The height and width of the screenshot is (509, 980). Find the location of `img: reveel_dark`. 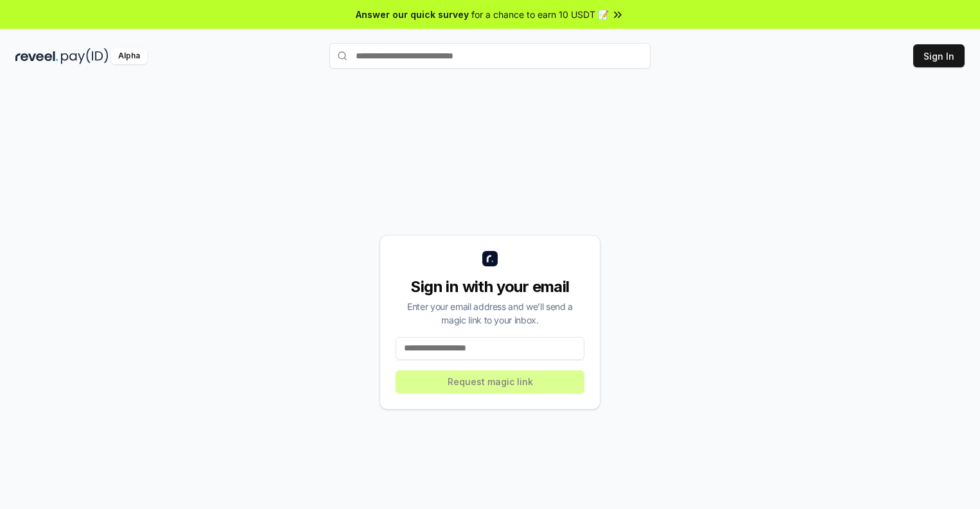

img: reveel_dark is located at coordinates (36, 56).